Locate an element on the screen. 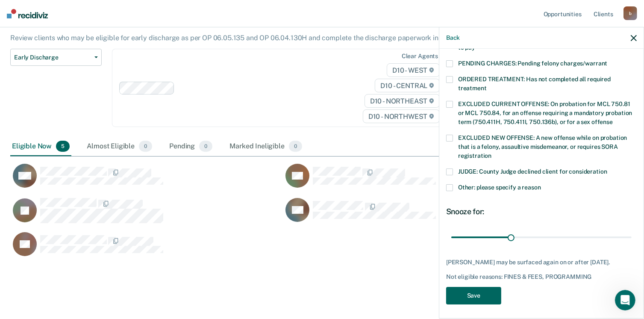 Image resolution: width=644 pixels, height=319 pixels. span: Other: please specify a reason is located at coordinates (499, 188).